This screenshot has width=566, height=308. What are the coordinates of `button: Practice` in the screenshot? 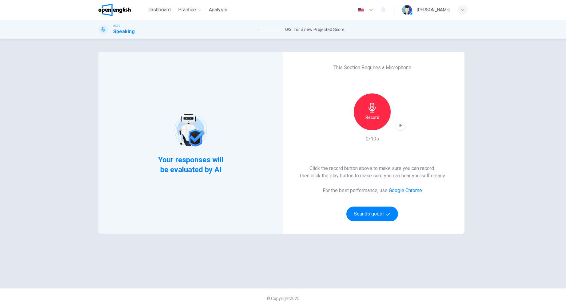 It's located at (190, 10).